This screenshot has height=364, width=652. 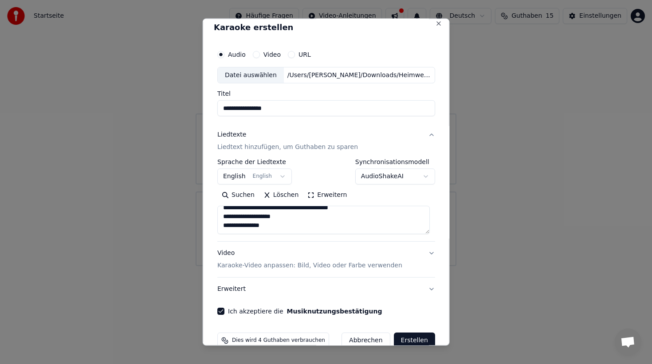 I want to click on button: Erweitert, so click(x=326, y=289).